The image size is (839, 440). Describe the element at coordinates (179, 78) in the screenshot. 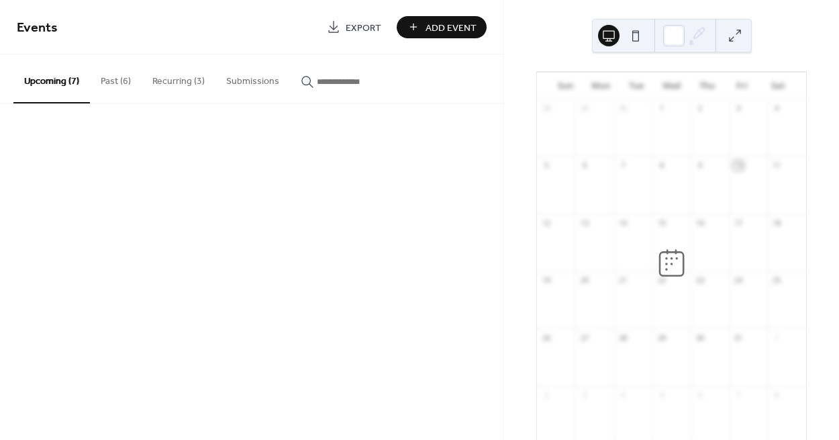

I see `button: Recurring (3)` at that location.